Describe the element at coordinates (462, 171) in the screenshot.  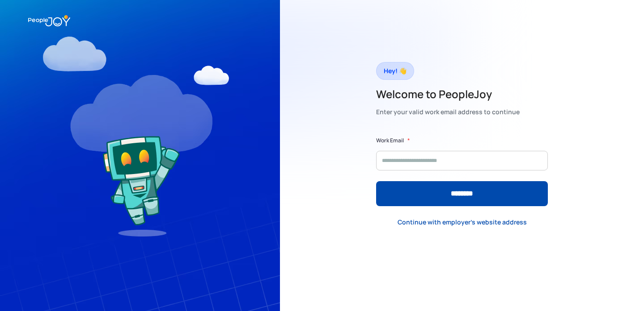
I see `form: Form` at that location.